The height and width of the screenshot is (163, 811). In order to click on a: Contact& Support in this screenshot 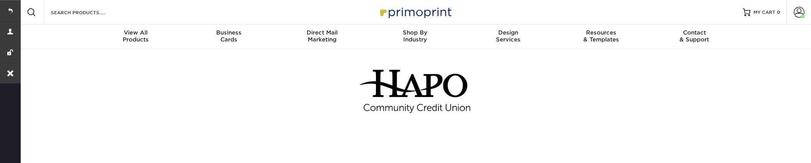, I will do `click(694, 37)`.